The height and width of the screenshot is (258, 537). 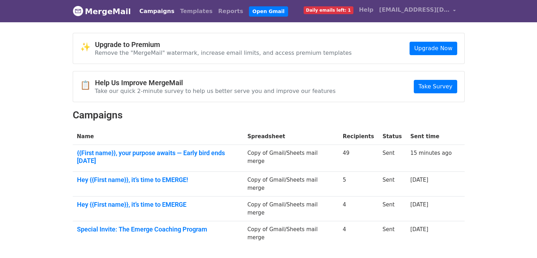 What do you see at coordinates (328, 10) in the screenshot?
I see `span: Daily emails left: 1` at bounding box center [328, 10].